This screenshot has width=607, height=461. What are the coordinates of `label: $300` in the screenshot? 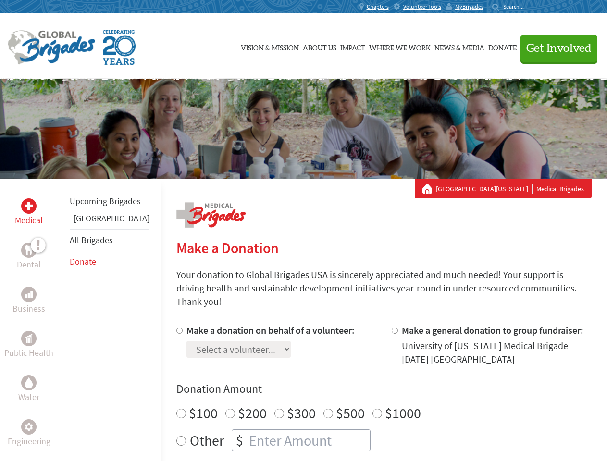 It's located at (301, 413).